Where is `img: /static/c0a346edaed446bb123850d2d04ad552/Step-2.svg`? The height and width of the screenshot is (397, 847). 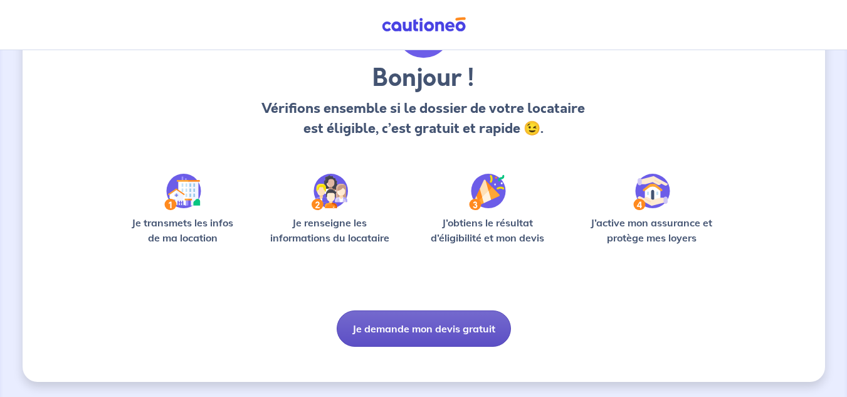
img: /static/c0a346edaed446bb123850d2d04ad552/Step-2.svg is located at coordinates (330, 192).